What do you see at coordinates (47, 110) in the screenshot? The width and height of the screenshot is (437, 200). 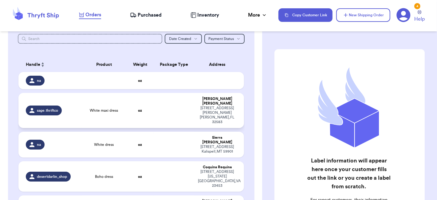 I see `span: sage.thriftco` at bounding box center [47, 110].